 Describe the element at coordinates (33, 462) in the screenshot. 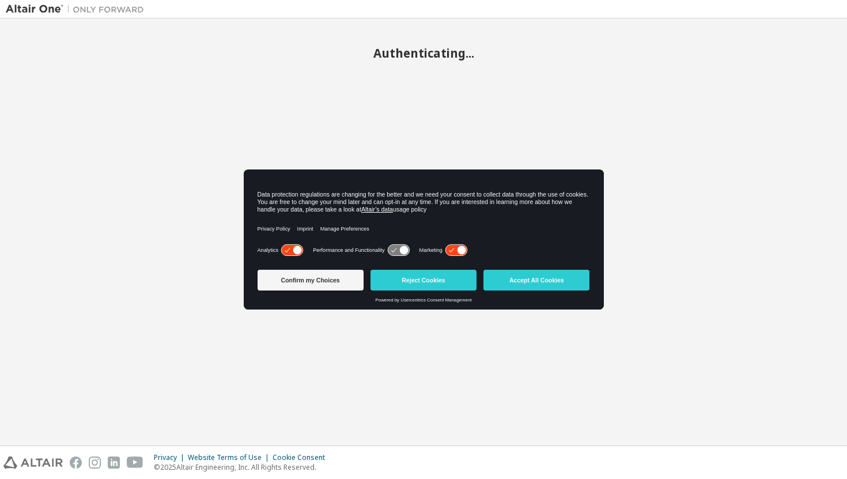

I see `img: altair_logo.svg` at that location.